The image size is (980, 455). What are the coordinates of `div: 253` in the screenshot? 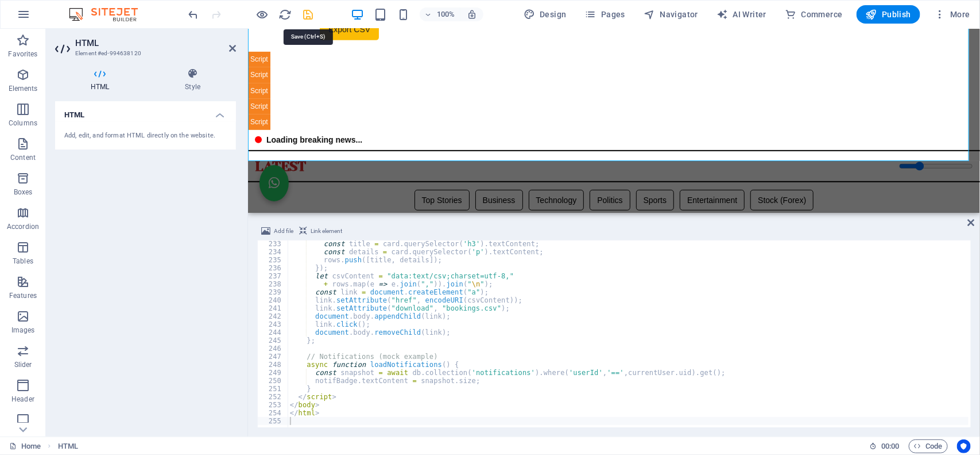 It's located at (273, 405).